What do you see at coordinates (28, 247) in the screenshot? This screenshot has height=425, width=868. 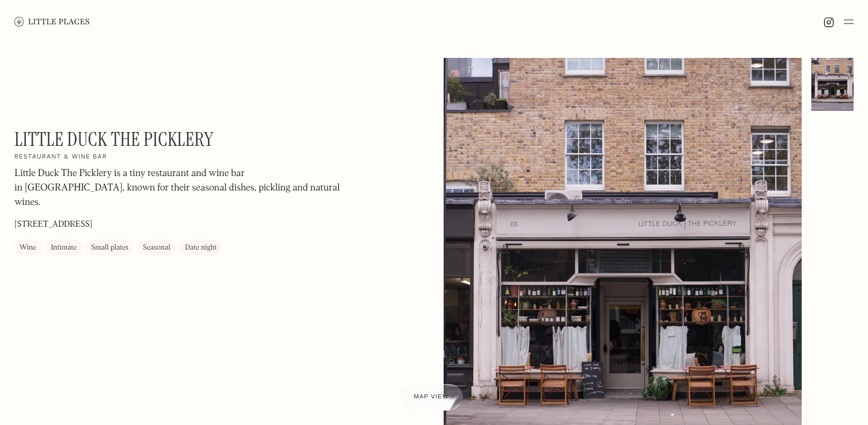 I see `div: Wine` at bounding box center [28, 247].